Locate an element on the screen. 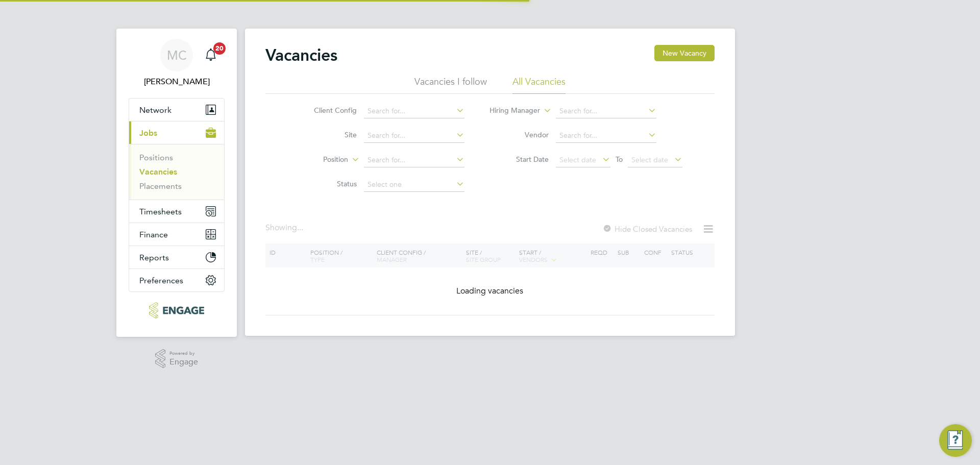 This screenshot has width=980, height=465. button: Timesheets is located at coordinates (176, 211).